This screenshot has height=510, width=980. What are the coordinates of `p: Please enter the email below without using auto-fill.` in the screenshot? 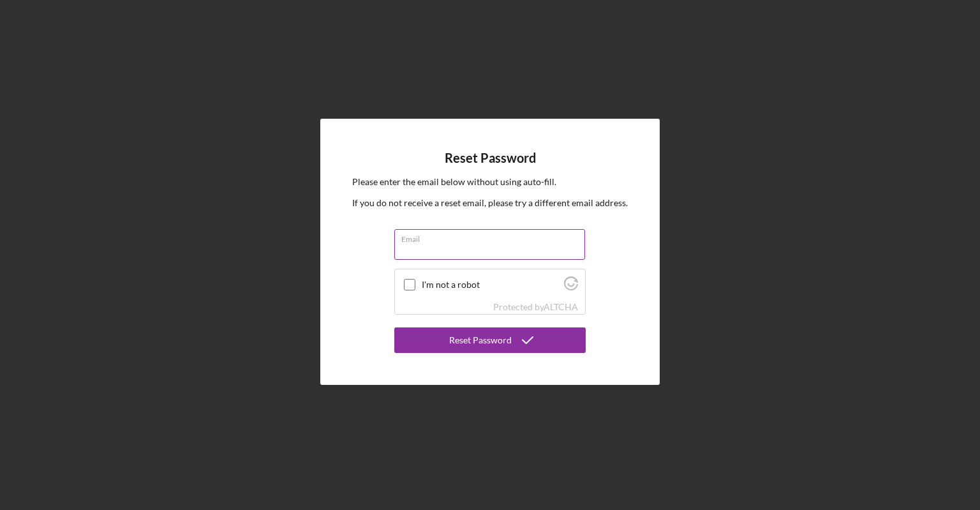 It's located at (490, 182).